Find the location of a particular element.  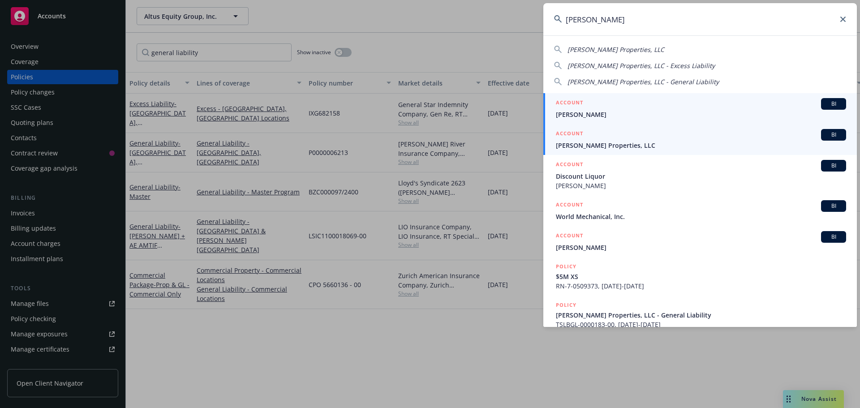

input: Search... is located at coordinates (700, 19).